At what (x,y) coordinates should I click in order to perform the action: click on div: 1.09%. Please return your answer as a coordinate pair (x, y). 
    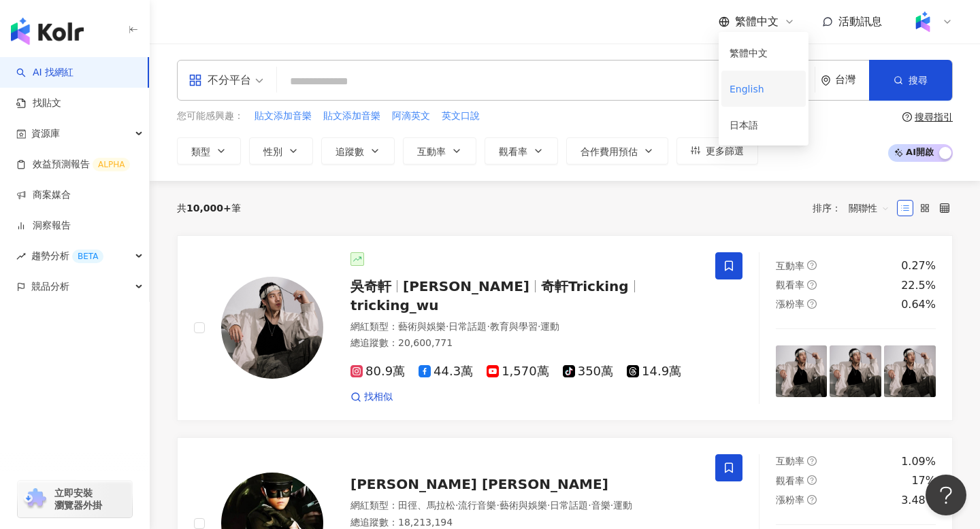
    Looking at the image, I should click on (917, 462).